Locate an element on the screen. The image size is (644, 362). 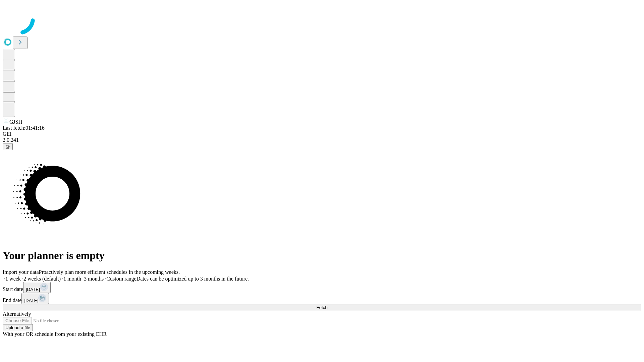
span: Fetch is located at coordinates (322, 307).